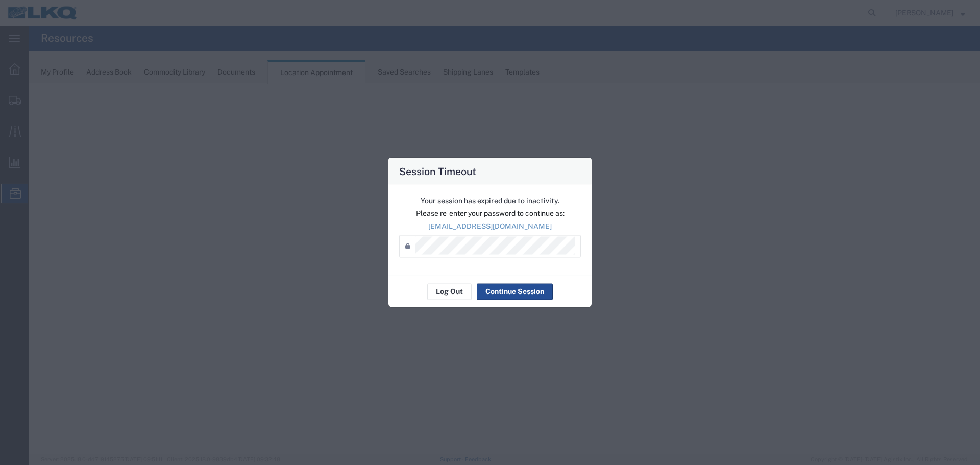  Describe the element at coordinates (449, 292) in the screenshot. I see `button: Log Out` at that location.